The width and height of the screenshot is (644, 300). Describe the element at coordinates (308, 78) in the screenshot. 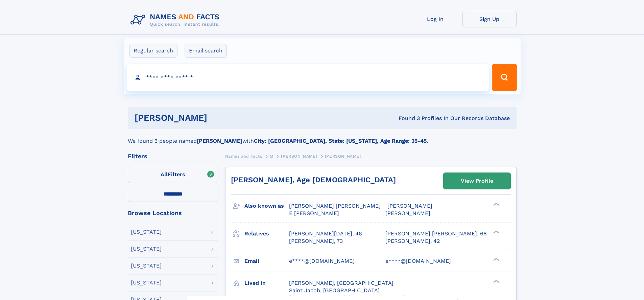

I see `input: search input` at that location.